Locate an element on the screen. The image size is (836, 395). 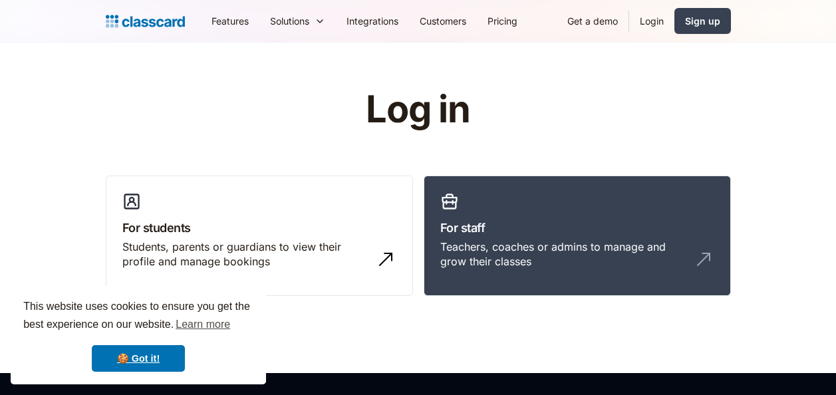
a: Integrations is located at coordinates (373, 21).